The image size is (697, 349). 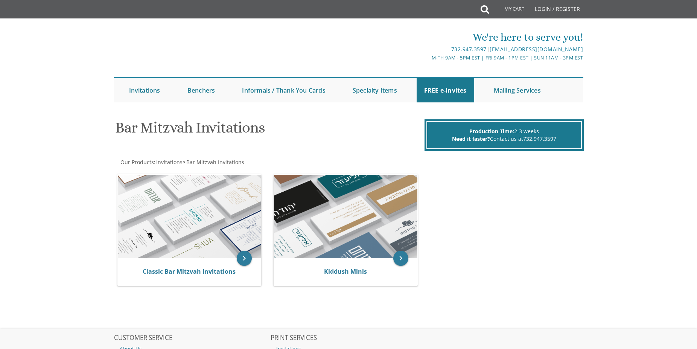 What do you see at coordinates (283, 90) in the screenshot?
I see `a: Informals / Thank You Cards` at bounding box center [283, 90].